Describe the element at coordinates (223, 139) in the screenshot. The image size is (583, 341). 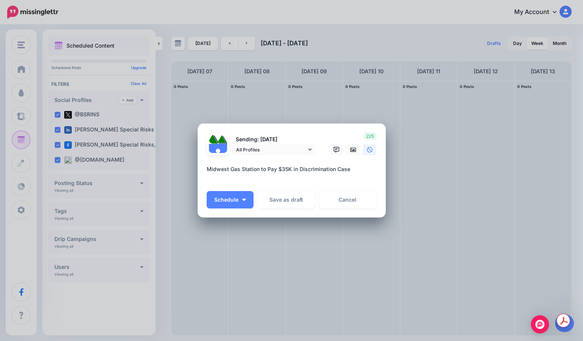
I see `img: 1Q3z5d12-75797.jpg` at that location.